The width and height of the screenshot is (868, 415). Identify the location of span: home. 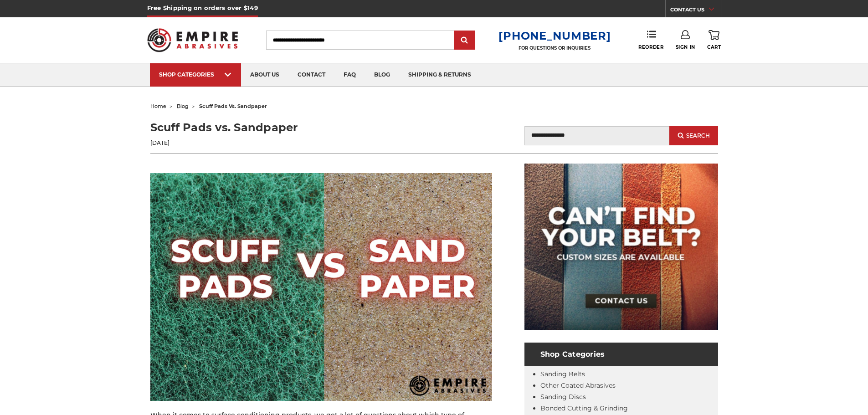
(158, 106).